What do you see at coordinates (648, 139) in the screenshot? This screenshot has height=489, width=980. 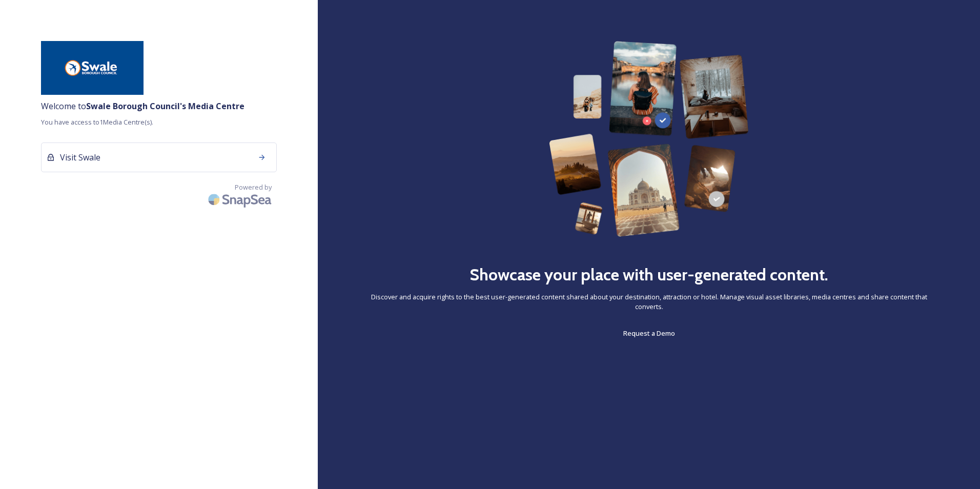 I see `img: 63b42ca75bacad526042e722_Group%20154-p-800.png` at bounding box center [648, 139].